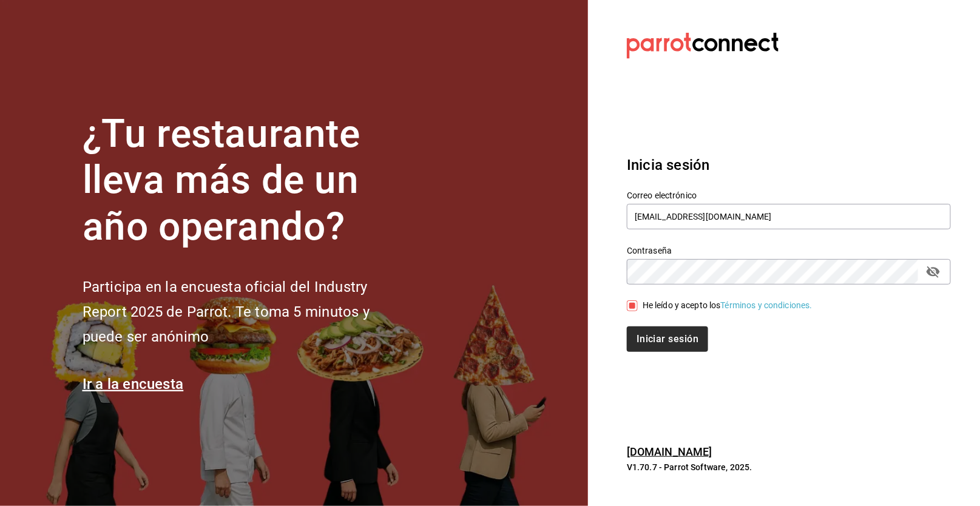 This screenshot has height=506, width=980. Describe the element at coordinates (133, 384) in the screenshot. I see `a: Ir a la encuesta` at that location.